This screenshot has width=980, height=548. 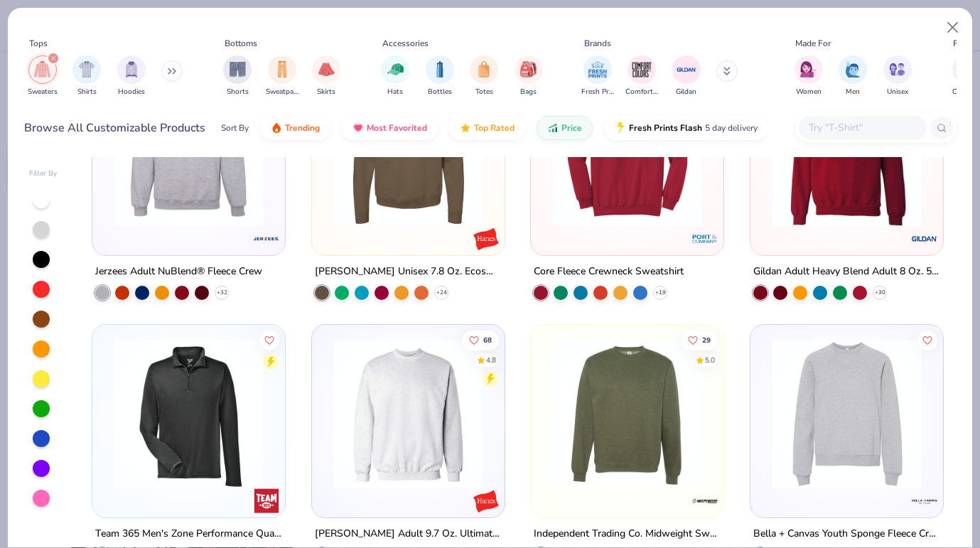 What do you see at coordinates (132, 76) in the screenshot?
I see `div: filter for Hoodies` at bounding box center [132, 76].